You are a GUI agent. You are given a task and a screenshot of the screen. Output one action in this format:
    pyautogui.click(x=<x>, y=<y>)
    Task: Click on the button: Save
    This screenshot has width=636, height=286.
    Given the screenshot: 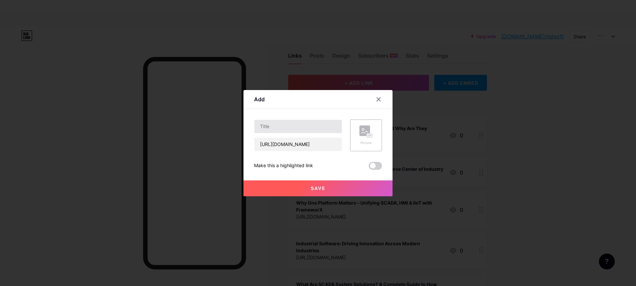 What is the action you would take?
    pyautogui.click(x=318, y=188)
    